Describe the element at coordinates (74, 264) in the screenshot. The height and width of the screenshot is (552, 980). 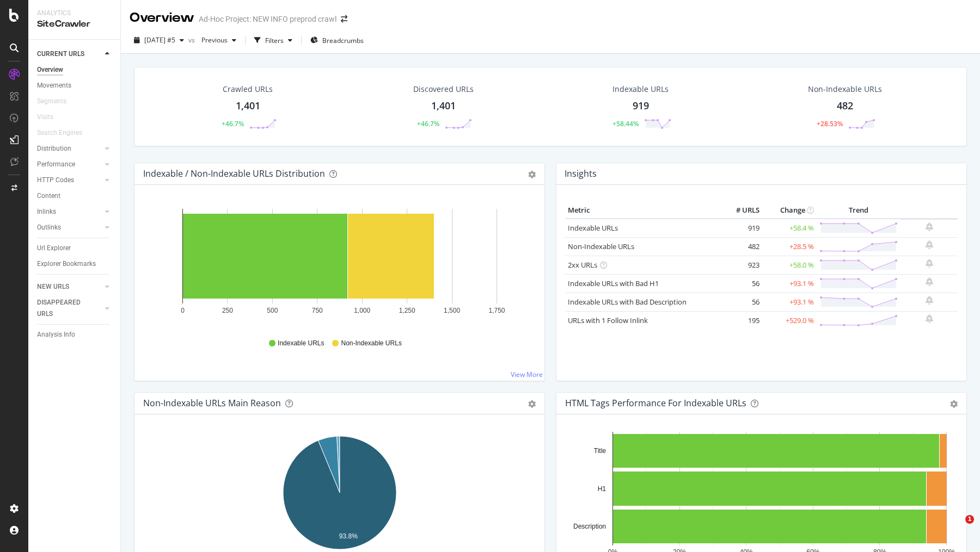
I see `a: Explorer Bookmarks` at that location.